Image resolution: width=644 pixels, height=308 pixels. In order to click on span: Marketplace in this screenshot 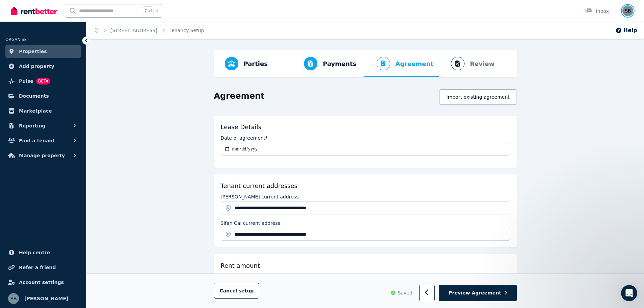, I will do `click(35, 111)`.